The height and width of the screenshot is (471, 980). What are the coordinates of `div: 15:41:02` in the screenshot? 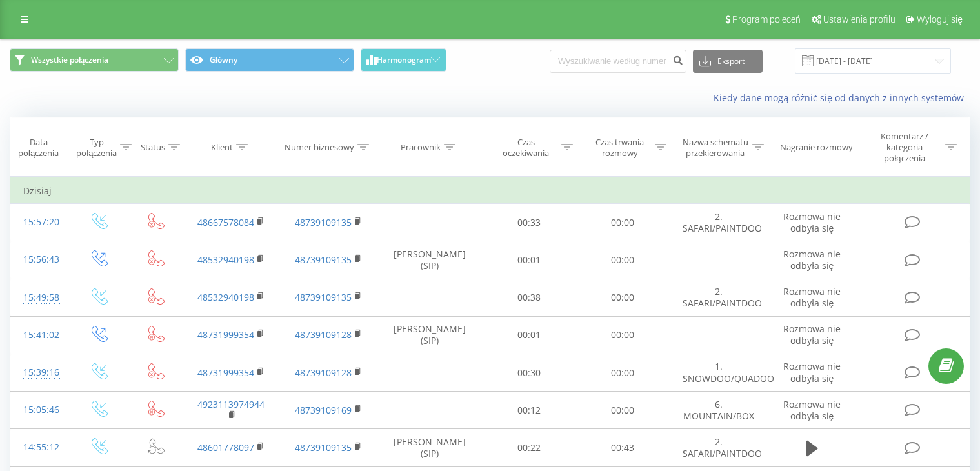 It's located at (40, 335).